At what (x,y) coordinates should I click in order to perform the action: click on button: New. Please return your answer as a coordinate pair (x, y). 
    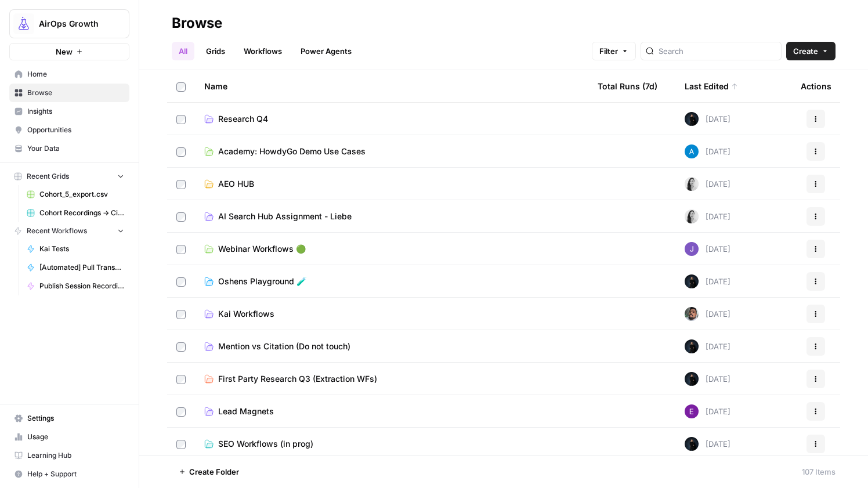
    Looking at the image, I should click on (69, 52).